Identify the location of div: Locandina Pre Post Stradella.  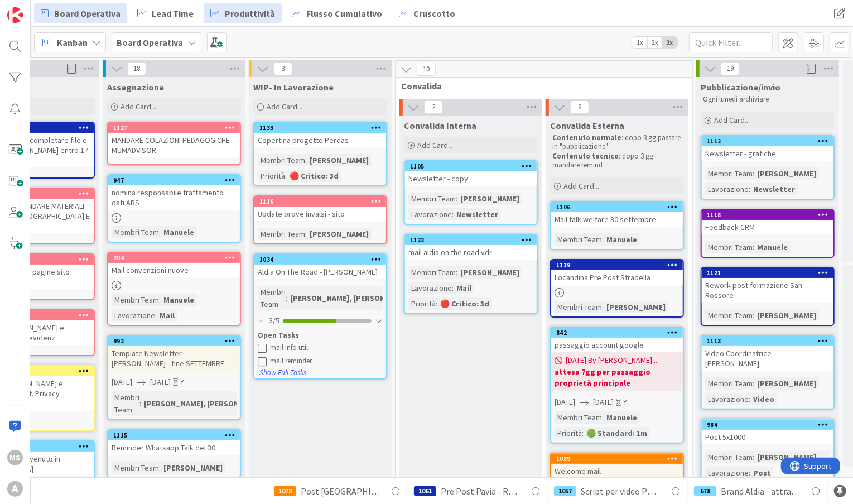
(617, 278).